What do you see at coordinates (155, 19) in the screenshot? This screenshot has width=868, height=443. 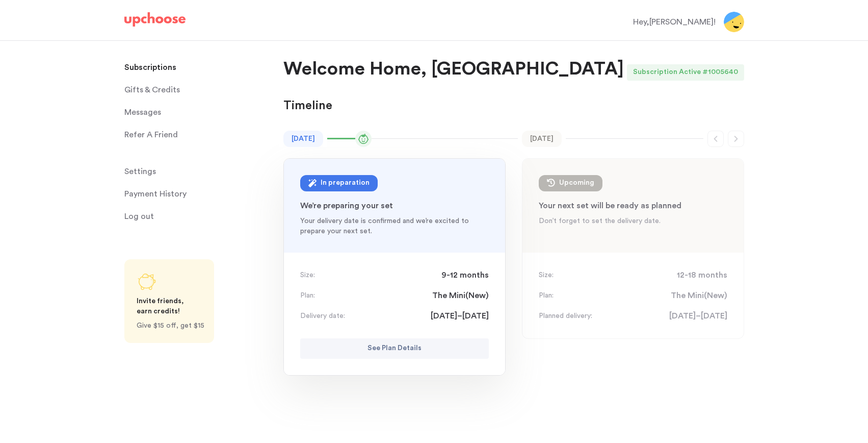 I see `img: UpChoose` at bounding box center [155, 19].